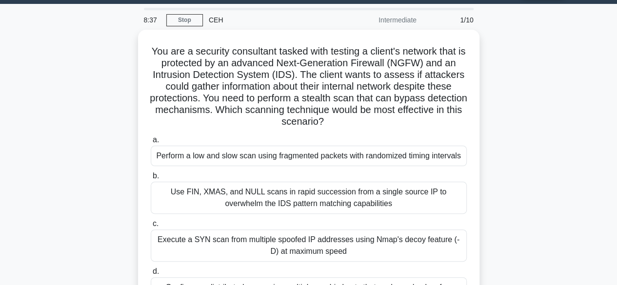  Describe the element at coordinates (379, 20) in the screenshot. I see `div: Intermediate` at that location.